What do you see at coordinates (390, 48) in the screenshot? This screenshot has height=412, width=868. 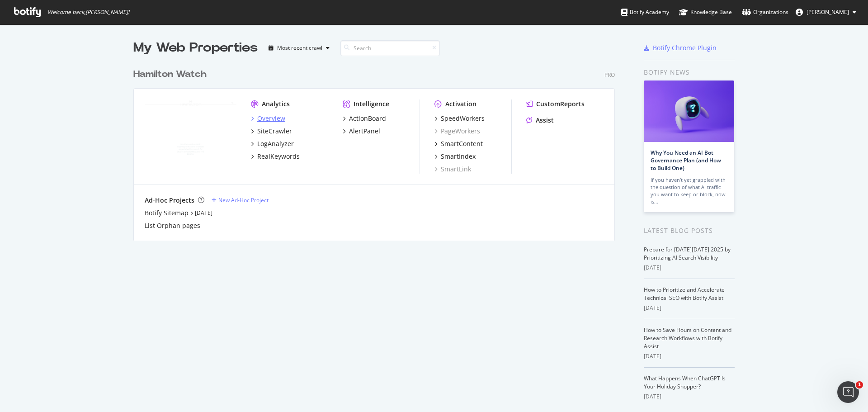 I see `input: Search` at bounding box center [390, 48].